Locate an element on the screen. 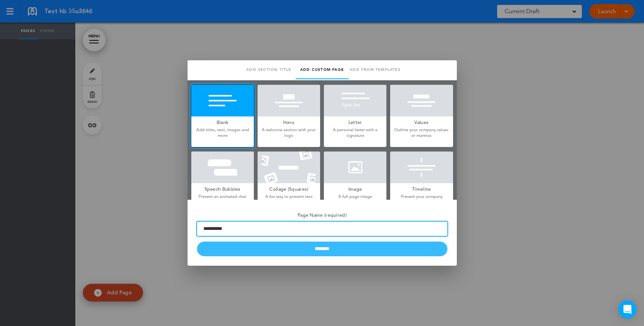 This screenshot has width=644, height=326. p: A personal letter with a signature is located at coordinates (355, 133).